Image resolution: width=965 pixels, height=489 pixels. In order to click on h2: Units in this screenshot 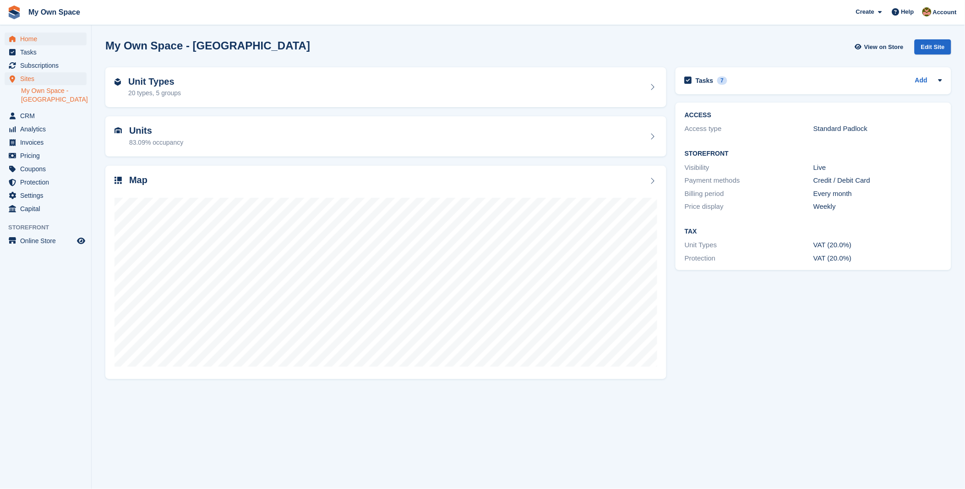, I will do `click(156, 131)`.